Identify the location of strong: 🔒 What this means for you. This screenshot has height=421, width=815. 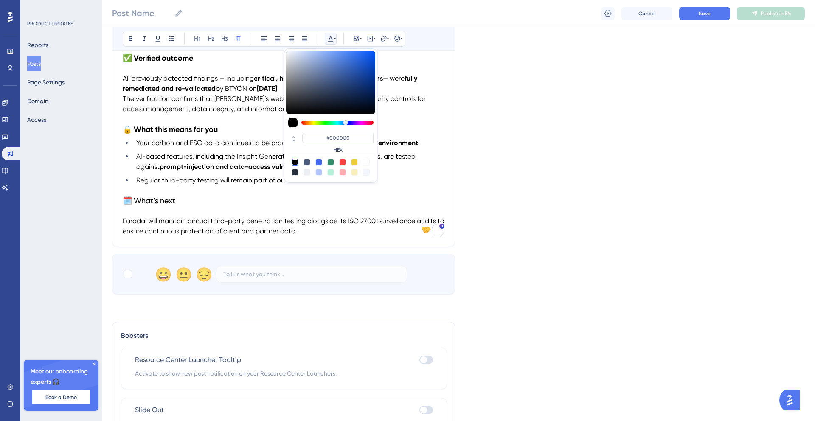
(170, 129).